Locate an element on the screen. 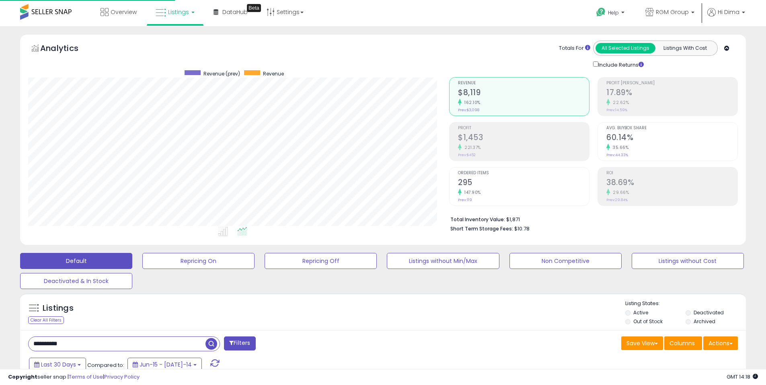 This screenshot has width=766, height=385. span: RGM Group is located at coordinates (672, 12).